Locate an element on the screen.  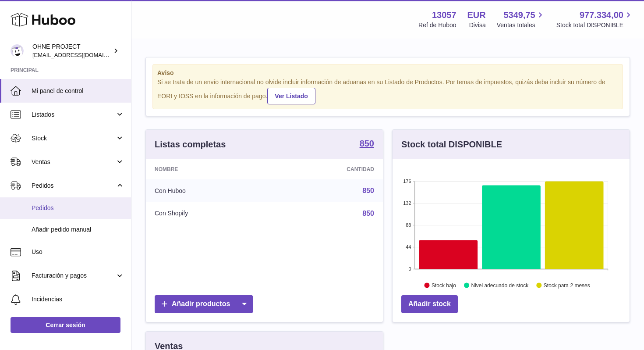
span: Uso is located at coordinates (78, 252).